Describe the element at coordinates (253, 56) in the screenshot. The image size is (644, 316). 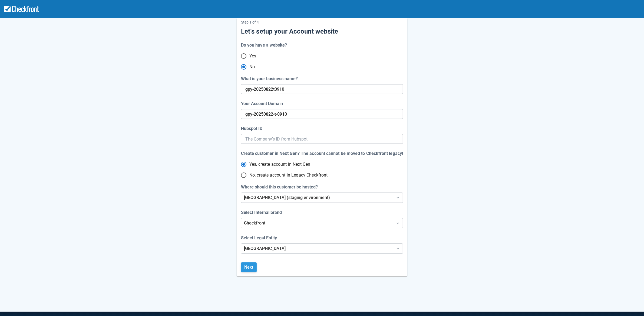
I see `span: Yes` at that location.